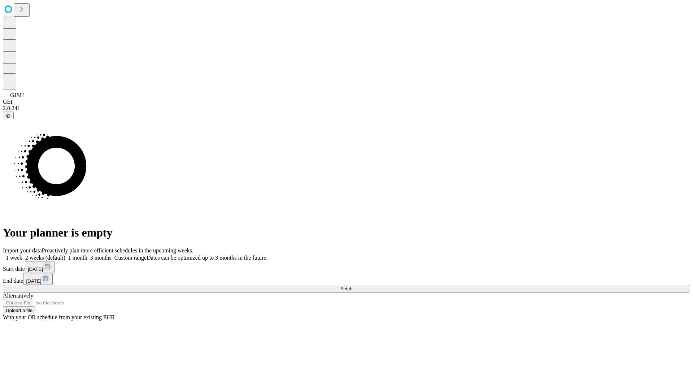 The image size is (693, 390). What do you see at coordinates (18, 295) in the screenshot?
I see `span: Alternatively` at bounding box center [18, 295].